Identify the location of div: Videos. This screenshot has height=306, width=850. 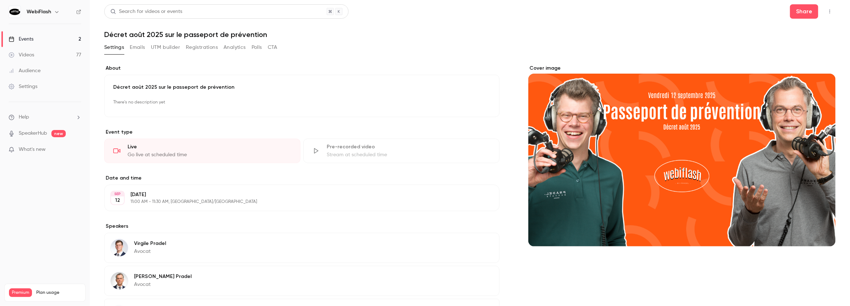
(21, 55).